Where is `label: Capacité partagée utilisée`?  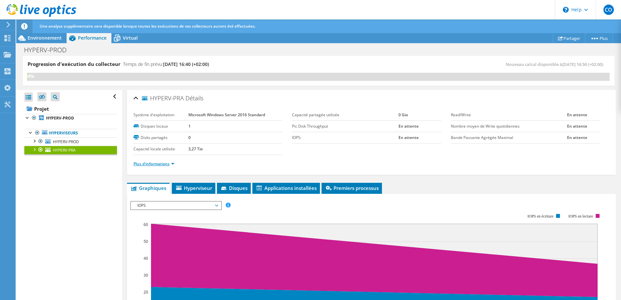 label: Capacité partagée utilisée is located at coordinates (345, 115).